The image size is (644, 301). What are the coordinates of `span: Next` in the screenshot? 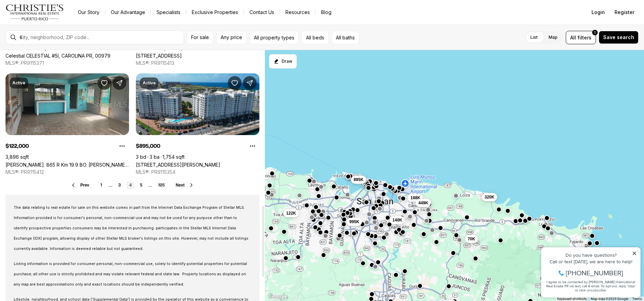 It's located at (180, 185).